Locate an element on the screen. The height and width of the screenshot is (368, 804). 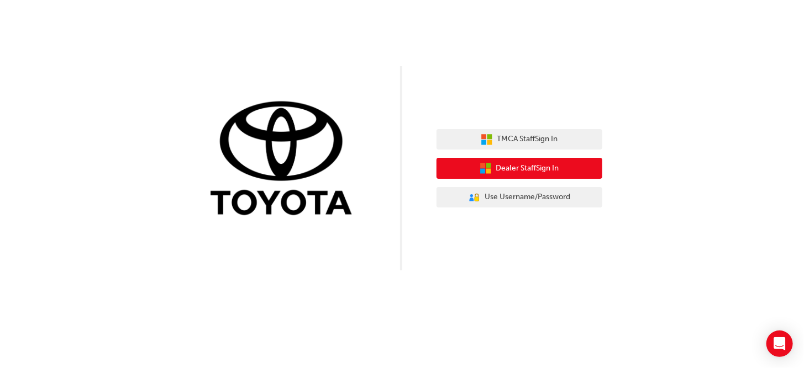
span: Dealer Staff Sign In is located at coordinates (527, 168).